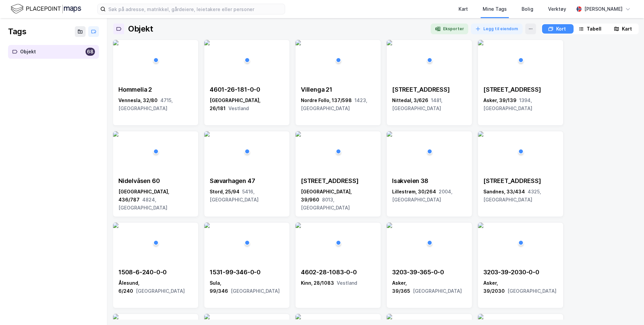  What do you see at coordinates (520, 272) in the screenshot?
I see `div: 3203-39-2030-0-0` at bounding box center [520, 272].